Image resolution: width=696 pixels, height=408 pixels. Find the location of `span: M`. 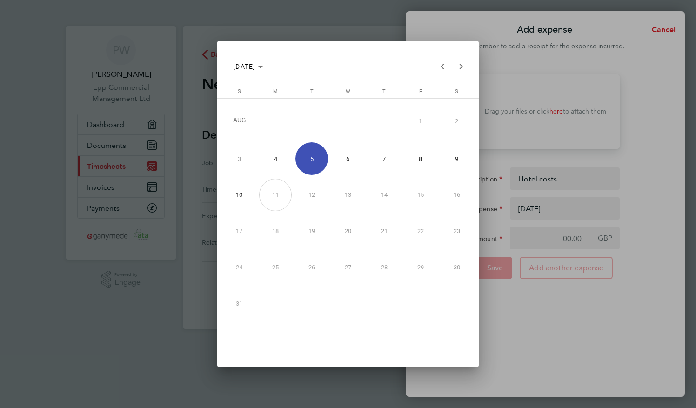

span: M is located at coordinates (275, 91).